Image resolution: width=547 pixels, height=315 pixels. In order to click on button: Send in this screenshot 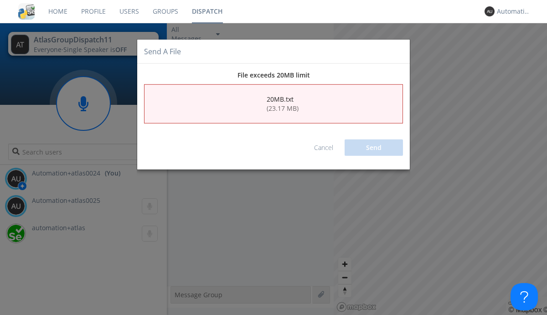, I will do `click(374, 148)`.